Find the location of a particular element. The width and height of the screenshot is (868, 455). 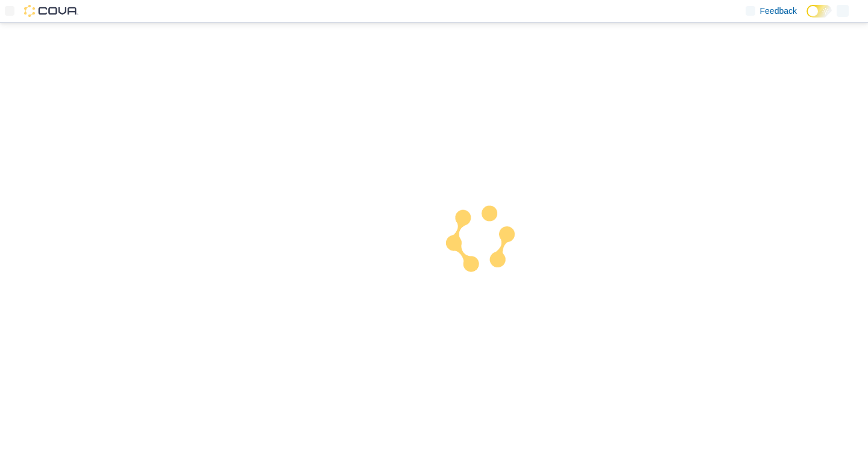

span: Dark Mode is located at coordinates (807, 17).